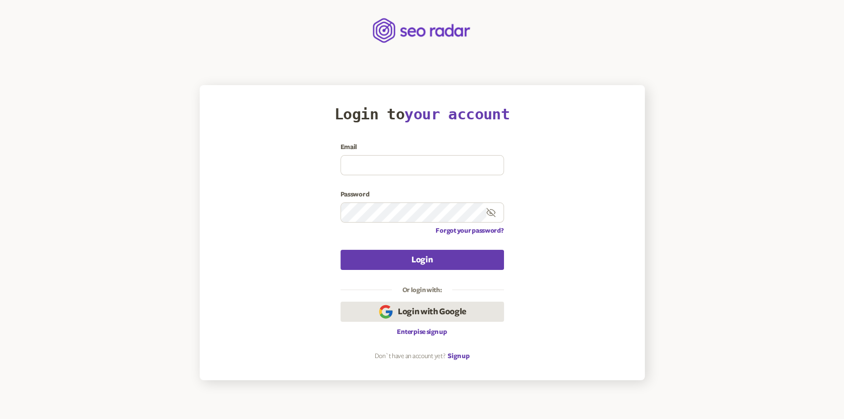 This screenshot has width=844, height=419. I want to click on label: Email, so click(422, 147).